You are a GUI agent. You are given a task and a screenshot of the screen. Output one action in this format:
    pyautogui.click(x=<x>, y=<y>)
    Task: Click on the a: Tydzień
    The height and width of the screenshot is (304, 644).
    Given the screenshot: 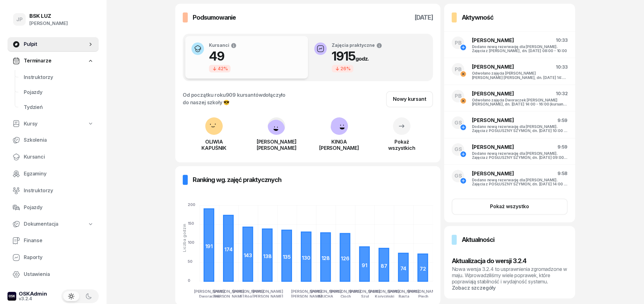 What is the action you would take?
    pyautogui.click(x=59, y=108)
    